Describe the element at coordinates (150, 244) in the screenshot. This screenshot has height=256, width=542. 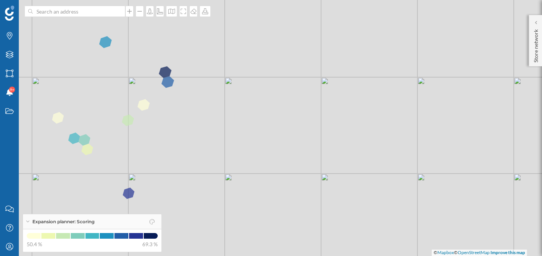
I see `span: 69.3 %` at that location.